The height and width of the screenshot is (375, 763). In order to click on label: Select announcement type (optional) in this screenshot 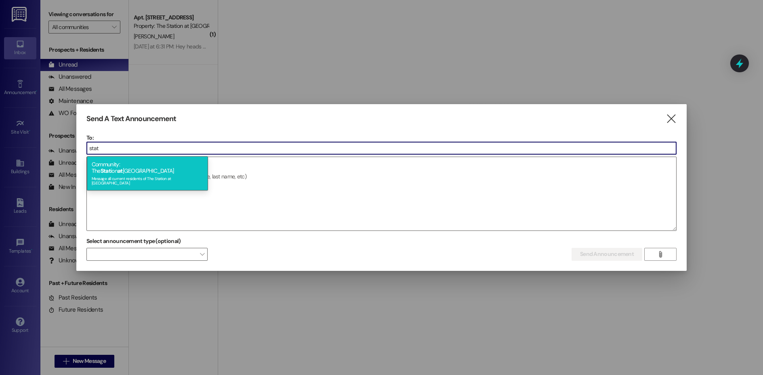, I will do `click(134, 241)`.